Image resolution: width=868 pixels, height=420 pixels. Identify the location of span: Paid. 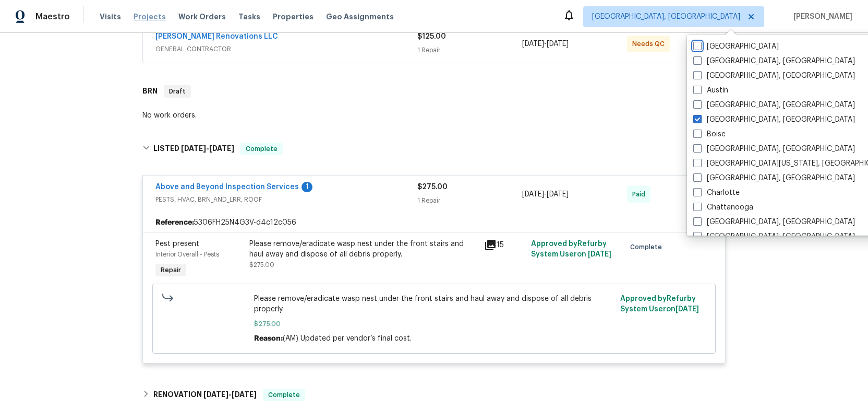
(640, 194).